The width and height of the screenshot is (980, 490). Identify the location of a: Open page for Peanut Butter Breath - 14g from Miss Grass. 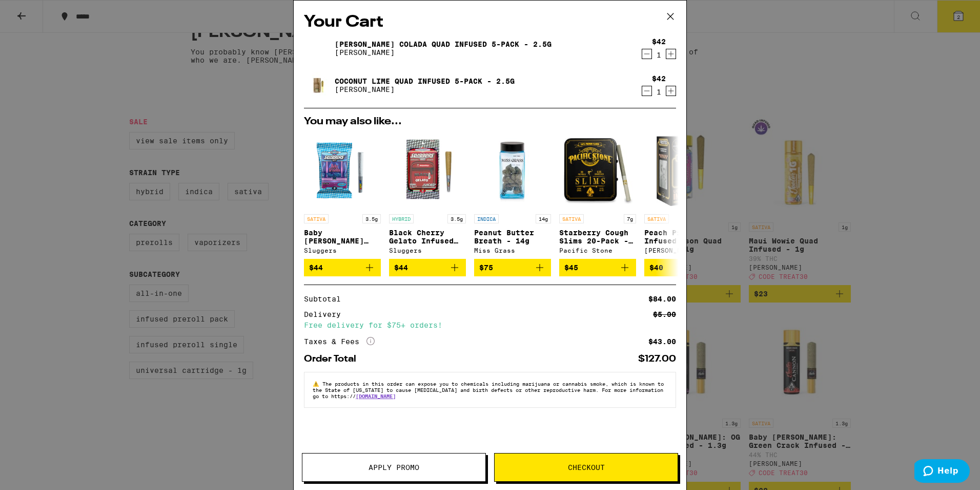
(512, 195).